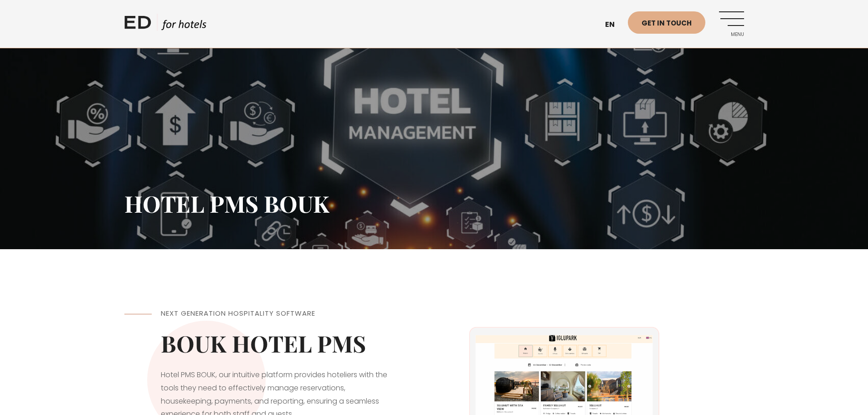 This screenshot has width=868, height=415. I want to click on span: Next Generation Hospitality Software, so click(238, 313).